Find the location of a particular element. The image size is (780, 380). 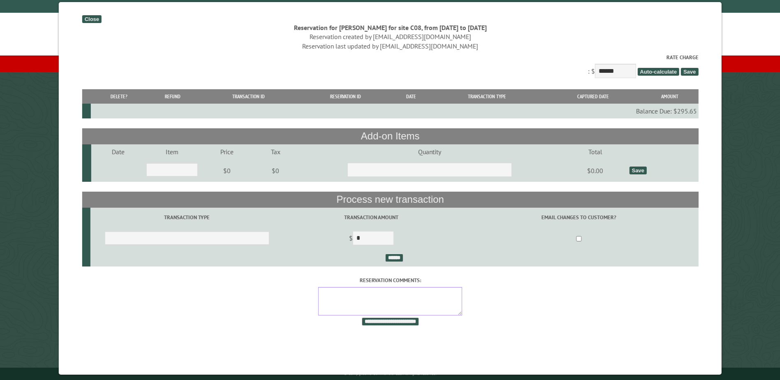

th: Add-on Items is located at coordinates (390, 136).